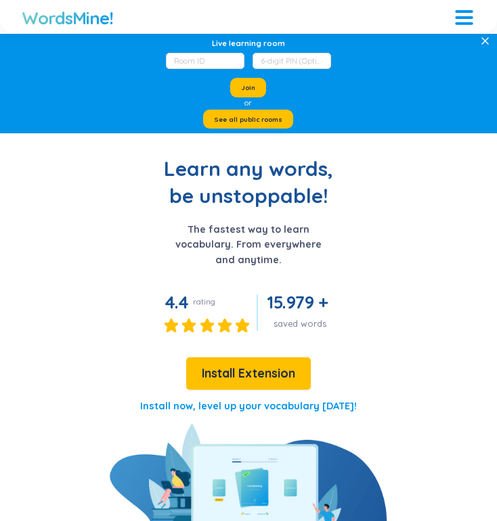 The image size is (497, 521). I want to click on input: 6-digit PIN (Optional), so click(291, 61).